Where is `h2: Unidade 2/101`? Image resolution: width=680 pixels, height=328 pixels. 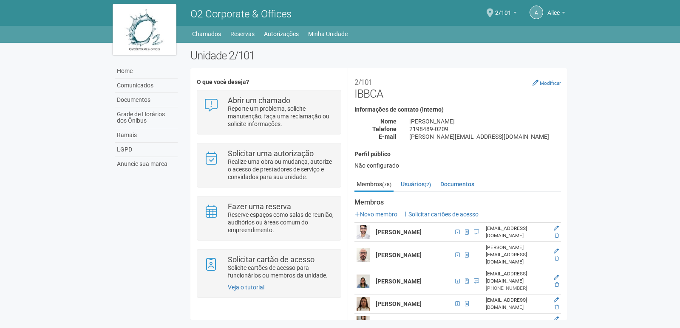 h2: Unidade 2/101 is located at coordinates (379, 56).